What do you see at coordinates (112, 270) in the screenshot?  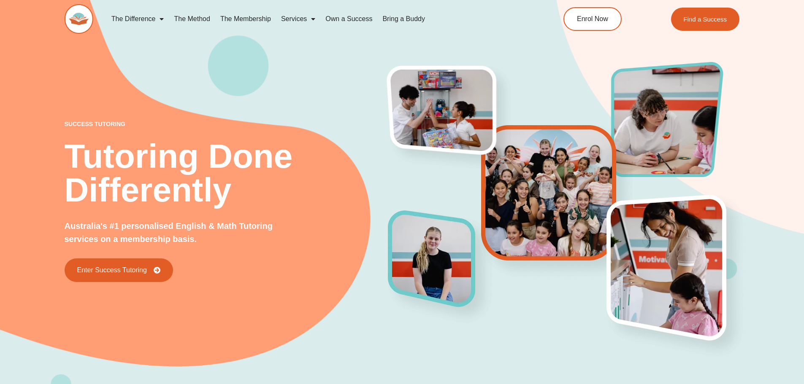 I see `span: Enter Success Tutoring` at bounding box center [112, 270].